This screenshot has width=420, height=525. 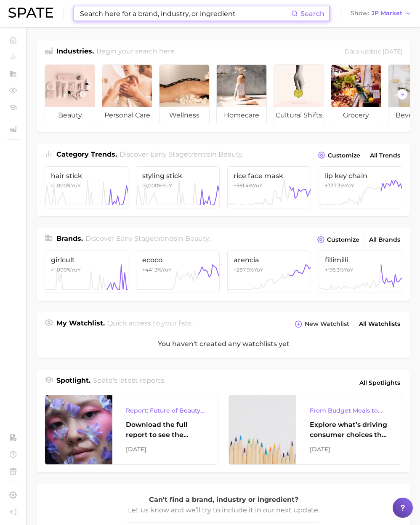 I want to click on a: arencia+287.9%YoY, so click(x=269, y=272).